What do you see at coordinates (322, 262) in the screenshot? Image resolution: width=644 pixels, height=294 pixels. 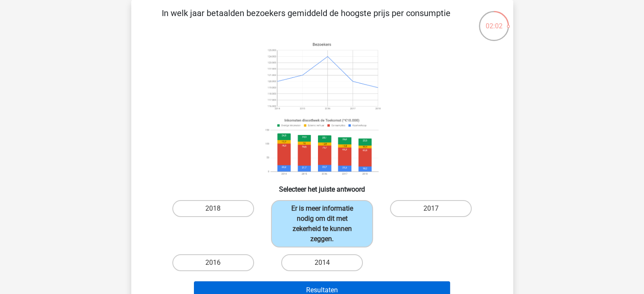 I see `label: 2014` at bounding box center [322, 262].